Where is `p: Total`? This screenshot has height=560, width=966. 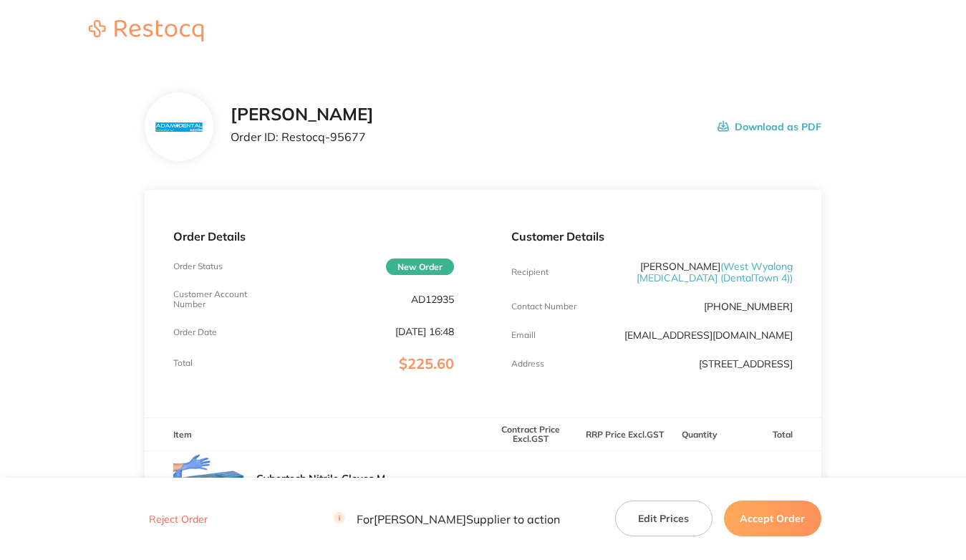
p: Total is located at coordinates (182, 363).